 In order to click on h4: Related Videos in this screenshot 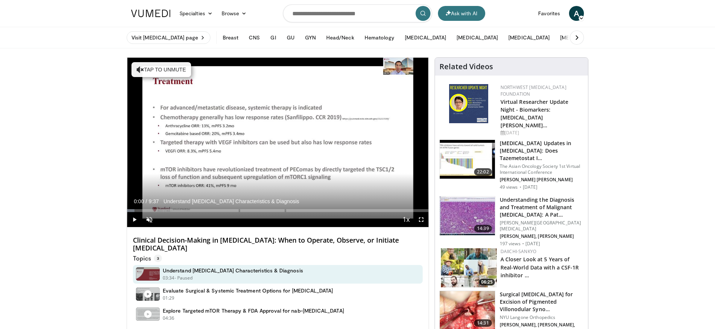, I will do `click(466, 67)`.